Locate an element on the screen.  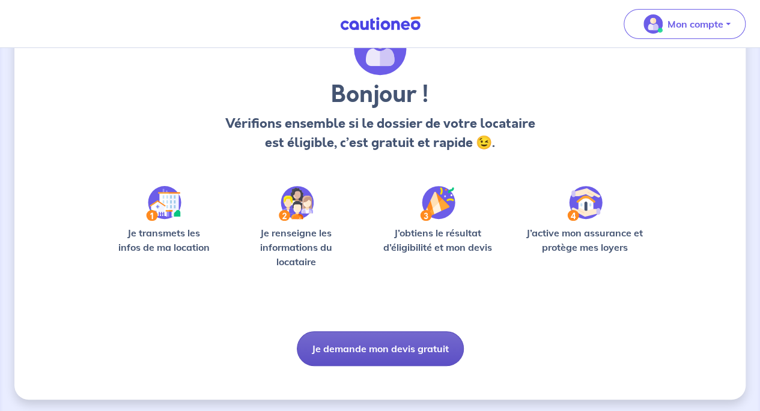
img: illu_account_valid_menu.svg is located at coordinates (653, 24).